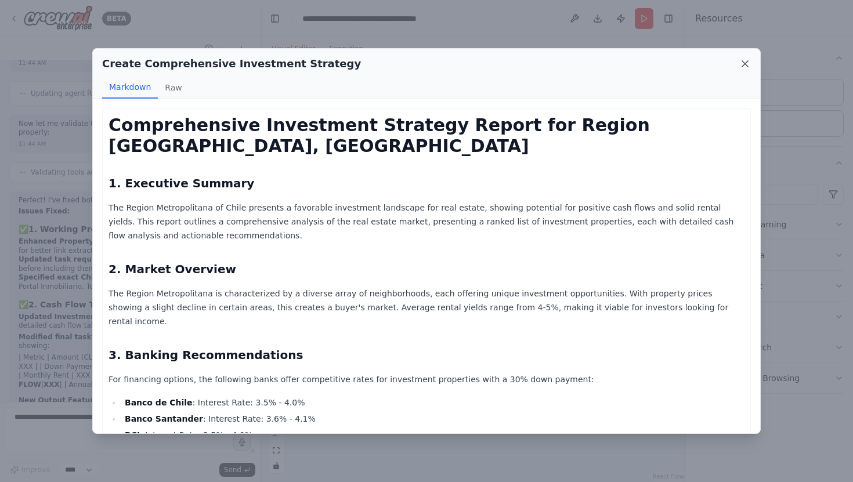  Describe the element at coordinates (426, 379) in the screenshot. I see `p: For financing options, the following banks offer competitive rates for investment properties with...` at that location.